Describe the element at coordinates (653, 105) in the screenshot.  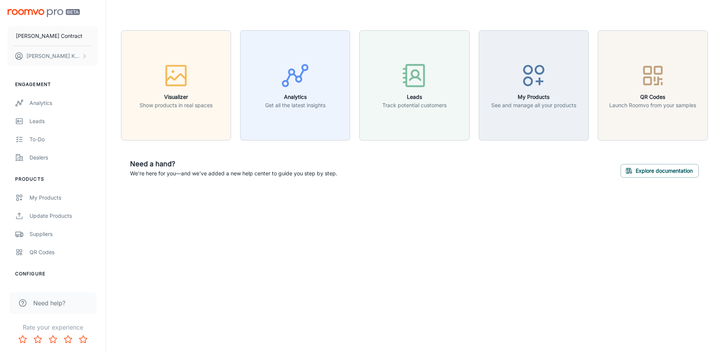
I see `p: Launch Roomvo from your samples` at that location.